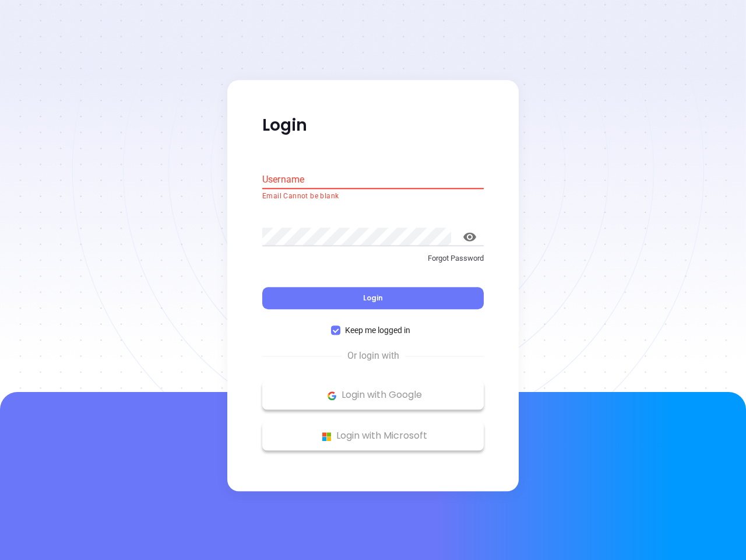 The height and width of the screenshot is (560, 746). I want to click on button: Microsoft Logo Login with Microsoft, so click(373, 437).